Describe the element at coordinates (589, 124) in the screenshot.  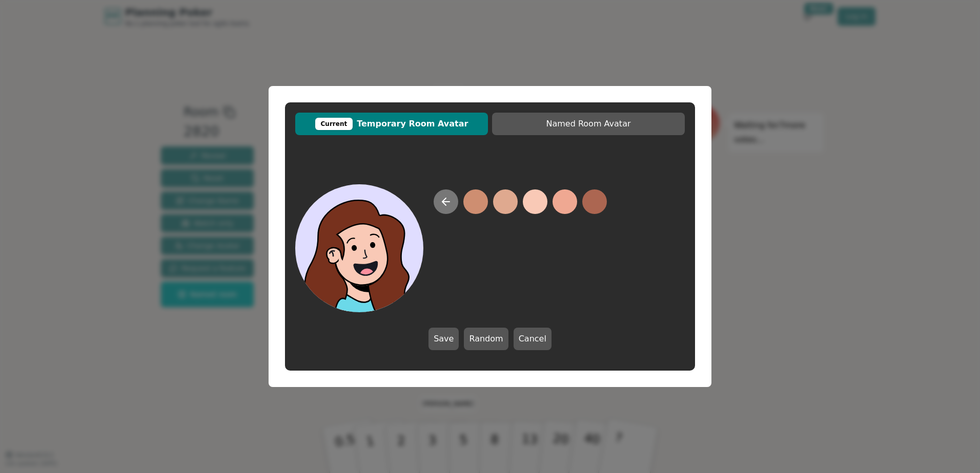
I see `button: Named Room Avatar` at that location.